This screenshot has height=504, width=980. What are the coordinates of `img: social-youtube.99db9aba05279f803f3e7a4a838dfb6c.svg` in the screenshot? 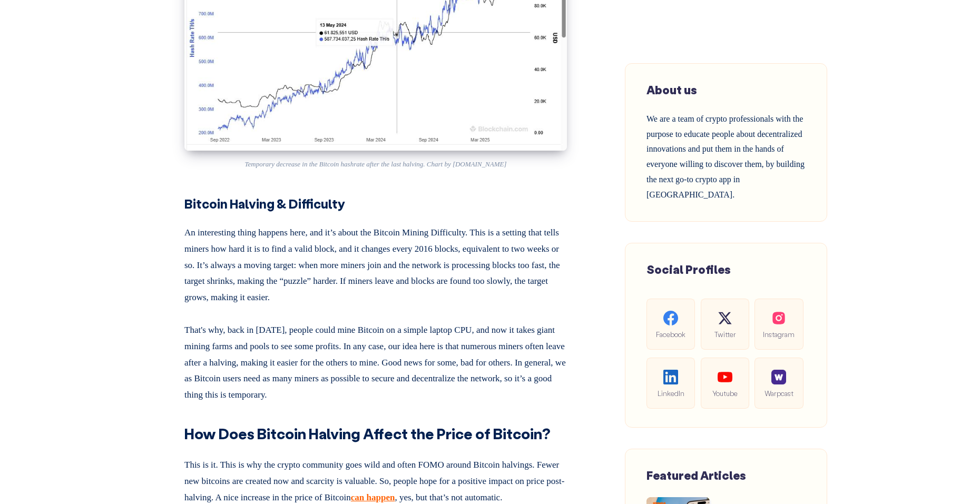 It's located at (725, 377).